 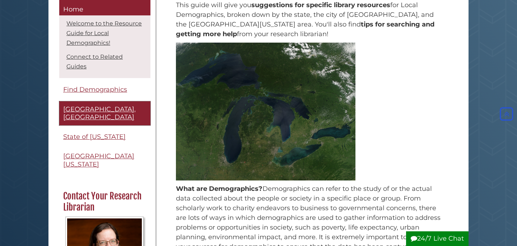 What do you see at coordinates (213, 5) in the screenshot?
I see `span: This guide will give you` at bounding box center [213, 5].